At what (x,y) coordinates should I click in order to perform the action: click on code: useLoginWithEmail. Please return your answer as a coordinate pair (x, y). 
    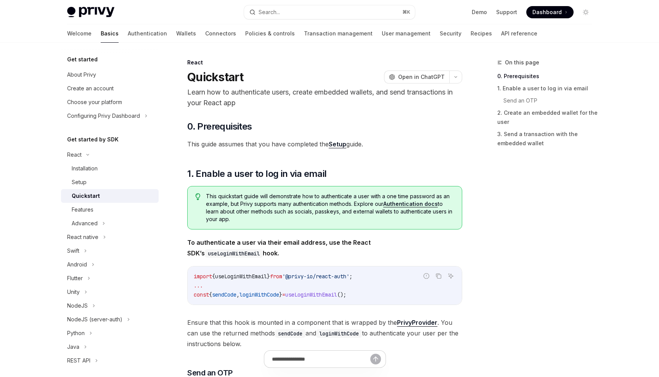
    Looking at the image, I should click on (234, 254).